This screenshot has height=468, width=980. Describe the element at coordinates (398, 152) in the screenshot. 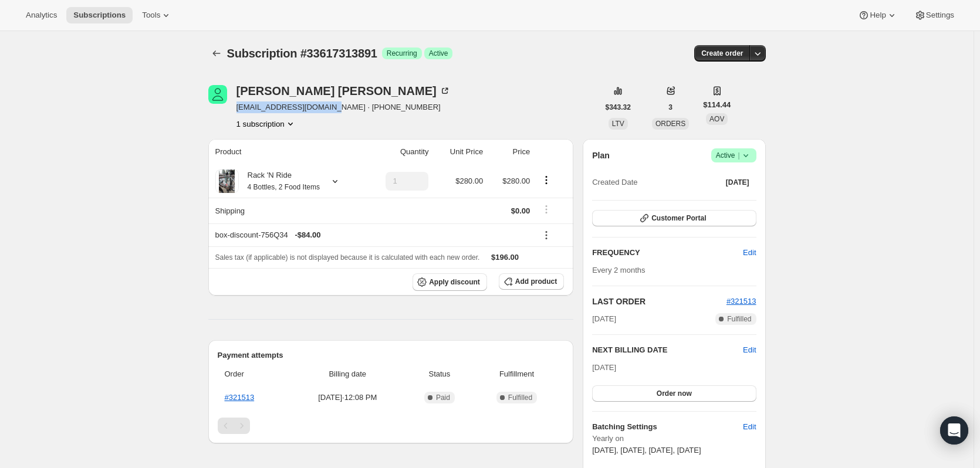

I see `th: Quantity` at that location.